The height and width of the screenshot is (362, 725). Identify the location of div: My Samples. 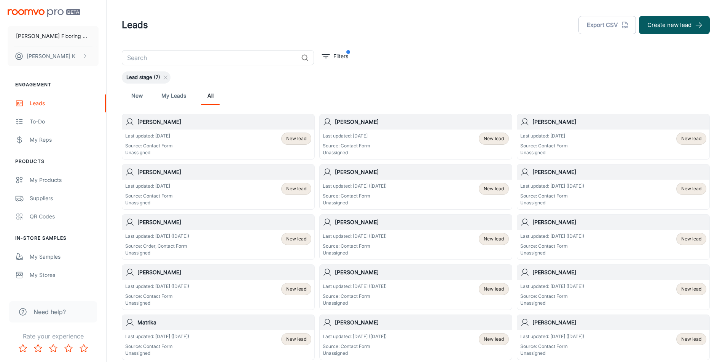
(64, 257).